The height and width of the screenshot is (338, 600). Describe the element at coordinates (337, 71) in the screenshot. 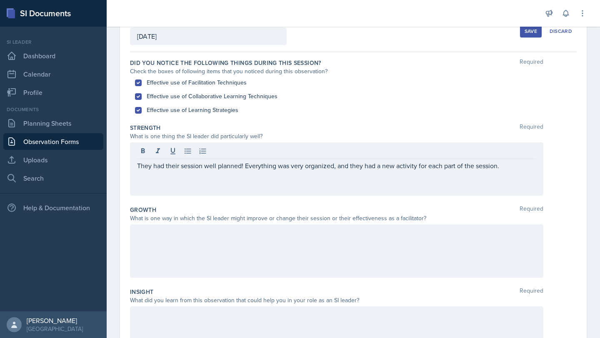

I see `div: Check the boxes of following items that you noticed during this observation?` at that location.